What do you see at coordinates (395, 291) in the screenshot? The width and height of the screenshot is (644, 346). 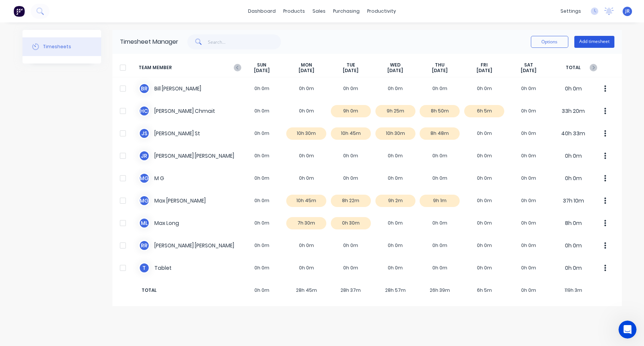 I see `span: 28h 57m` at bounding box center [395, 291].